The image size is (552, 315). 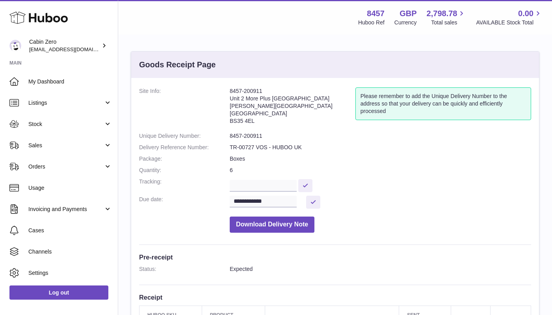 What do you see at coordinates (70, 252) in the screenshot?
I see `span: Channels` at bounding box center [70, 252].